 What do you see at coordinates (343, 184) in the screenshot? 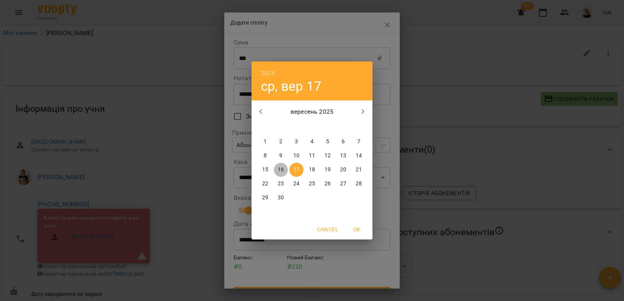
I see `button: 27` at bounding box center [343, 184].